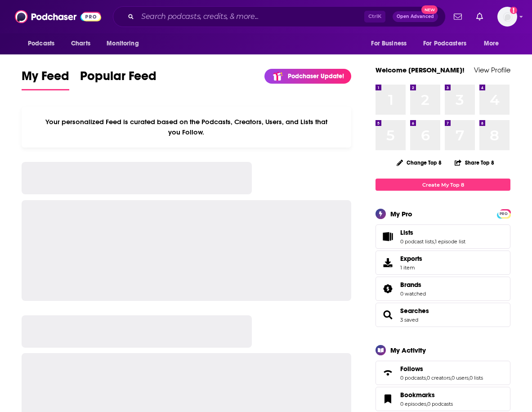  I want to click on a: Exports, so click(443, 263).